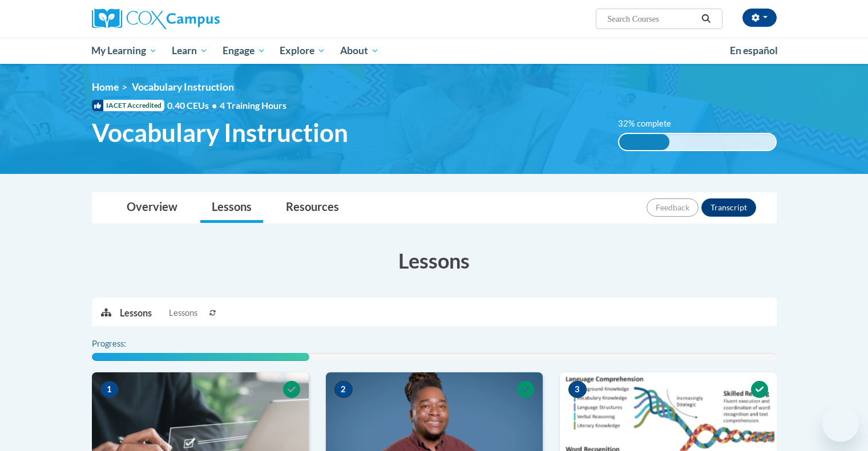 The image size is (868, 451). What do you see at coordinates (434, 51) in the screenshot?
I see `div: Main menu` at bounding box center [434, 51].